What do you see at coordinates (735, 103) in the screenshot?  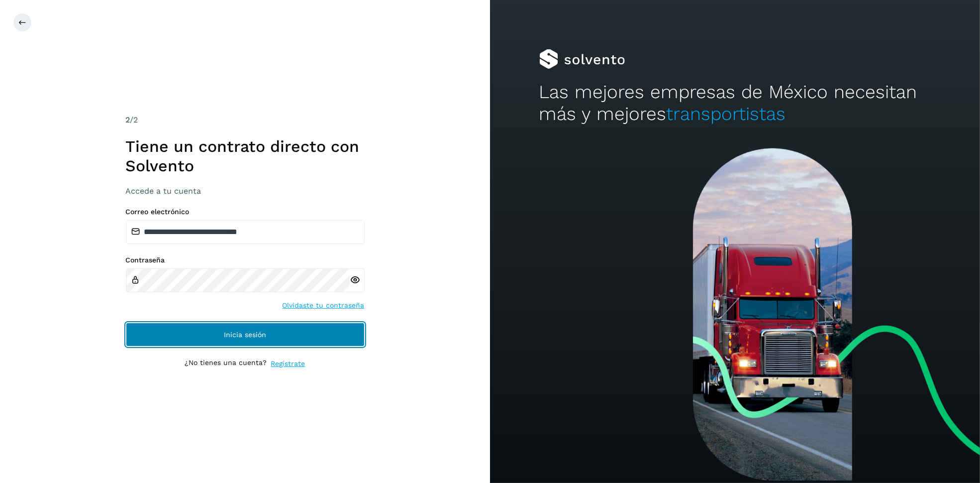 I see `h2: Las mejores empresas de México necesitan más y mejores` at bounding box center [735, 103].